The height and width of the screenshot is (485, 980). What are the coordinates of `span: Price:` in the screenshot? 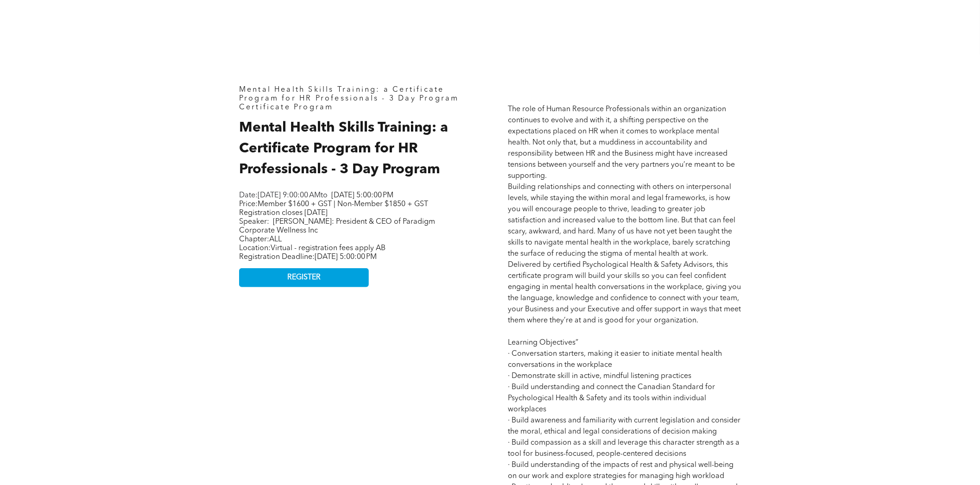 It's located at (334, 208).